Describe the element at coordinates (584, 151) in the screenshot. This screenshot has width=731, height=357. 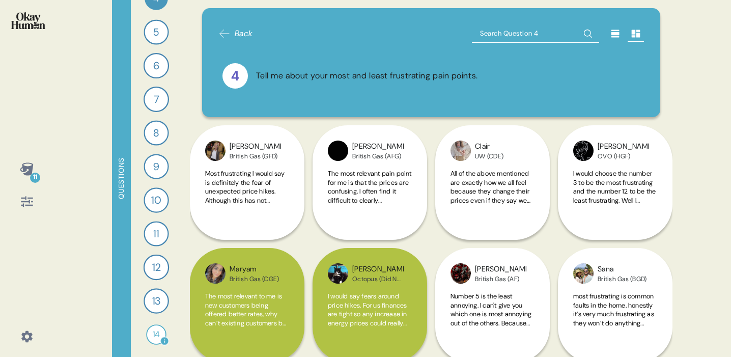
I see `img: profilepic_24610263898610095.jpg` at that location.